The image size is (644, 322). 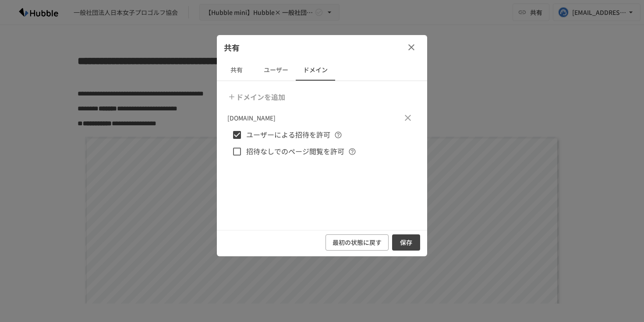 I want to click on span: 招待なしでのページ閲覧を許可, so click(x=295, y=151).